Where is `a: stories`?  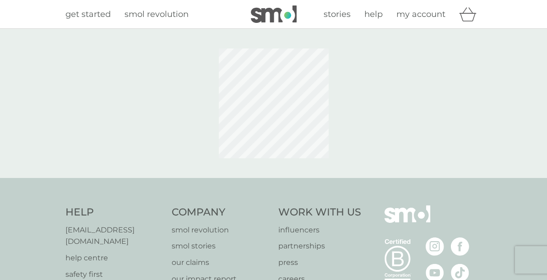 a: stories is located at coordinates (337, 14).